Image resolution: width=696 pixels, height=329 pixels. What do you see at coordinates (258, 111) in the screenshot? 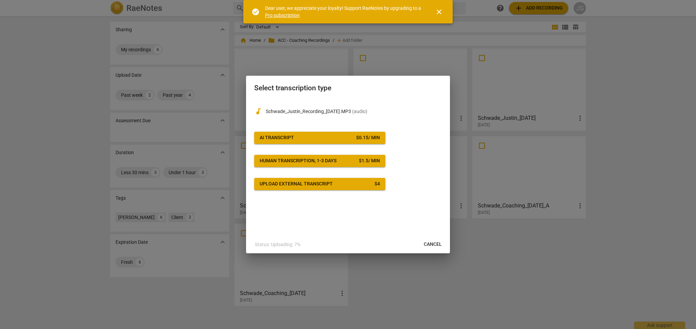
I see `span: audiotrack` at bounding box center [258, 111].